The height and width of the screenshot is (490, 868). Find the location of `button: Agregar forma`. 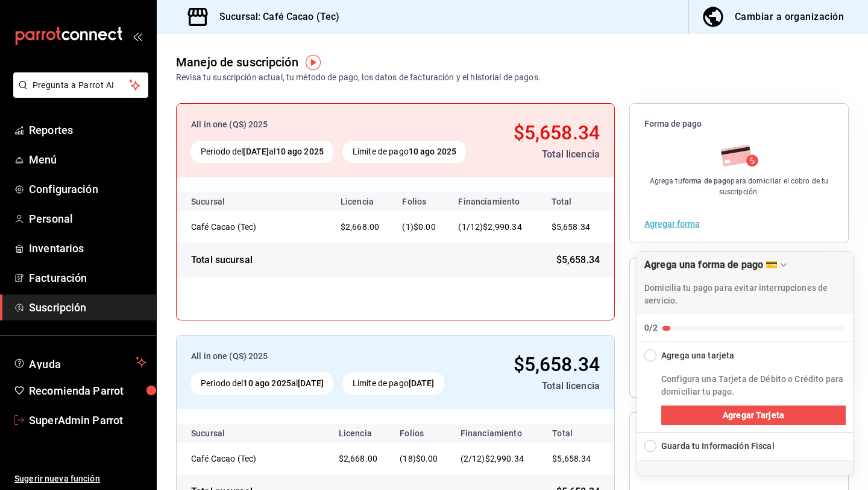

button: Agregar forma is located at coordinates (672, 224).